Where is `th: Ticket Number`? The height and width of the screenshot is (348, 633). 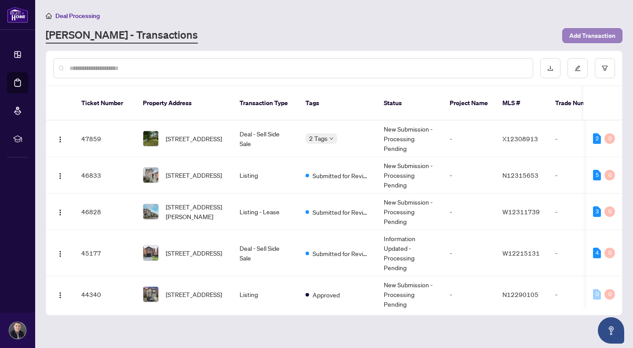
th: Ticket Number is located at coordinates (105, 103).